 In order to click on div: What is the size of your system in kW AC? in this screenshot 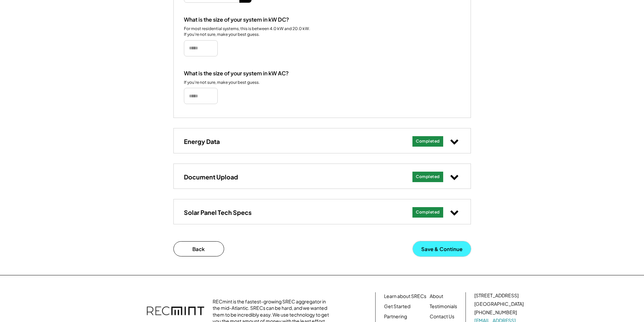, I will do `click(236, 73)`.